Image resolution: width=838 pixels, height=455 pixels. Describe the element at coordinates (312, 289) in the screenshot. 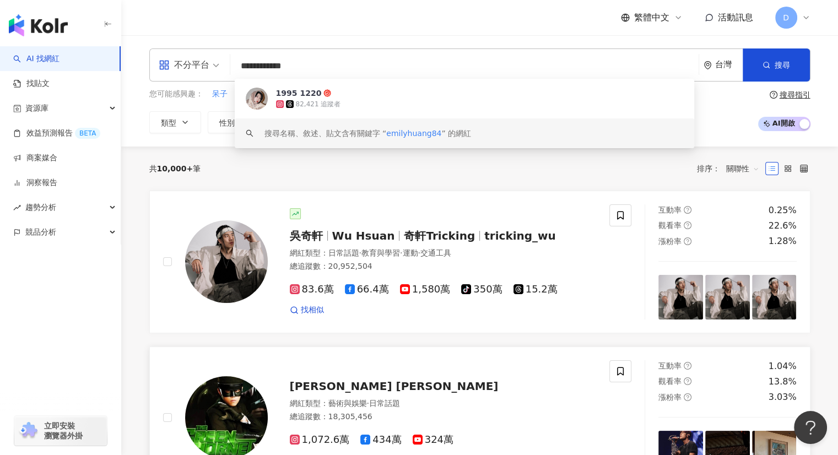

I see `span: 83.6萬` at that location.